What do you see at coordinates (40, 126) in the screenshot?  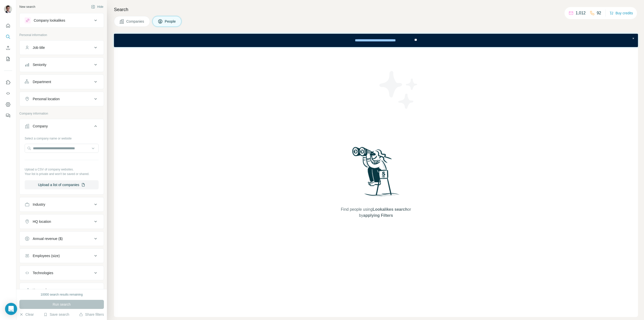 I see `div: Company` at bounding box center [40, 126].